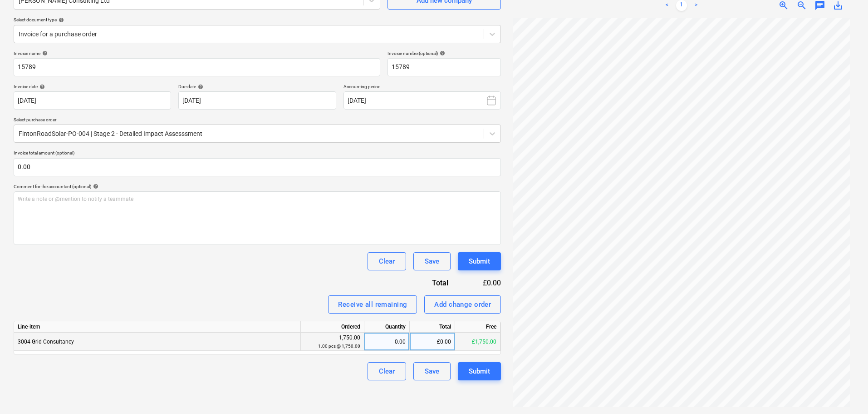 The width and height of the screenshot is (868, 414). What do you see at coordinates (257, 121) in the screenshot?
I see `p: Select purchase order` at bounding box center [257, 121].